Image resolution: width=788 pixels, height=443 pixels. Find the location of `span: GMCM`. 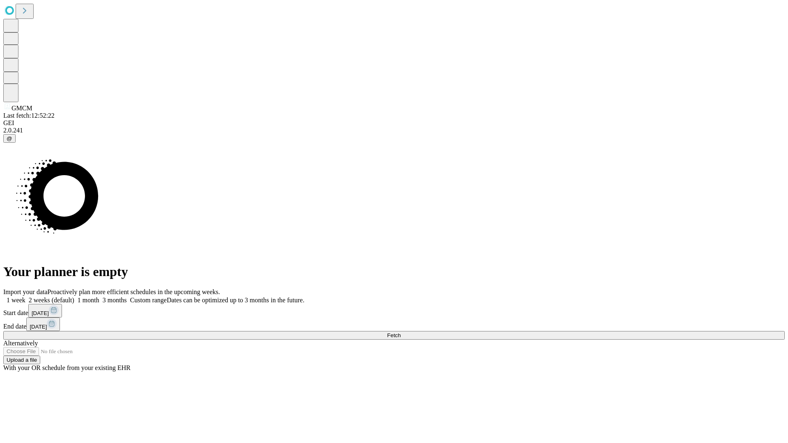

span: GMCM is located at coordinates (22, 108).